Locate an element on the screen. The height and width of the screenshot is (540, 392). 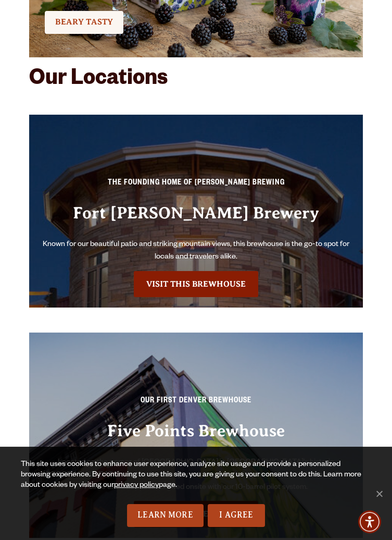
a: Learn More is located at coordinates (165, 516).